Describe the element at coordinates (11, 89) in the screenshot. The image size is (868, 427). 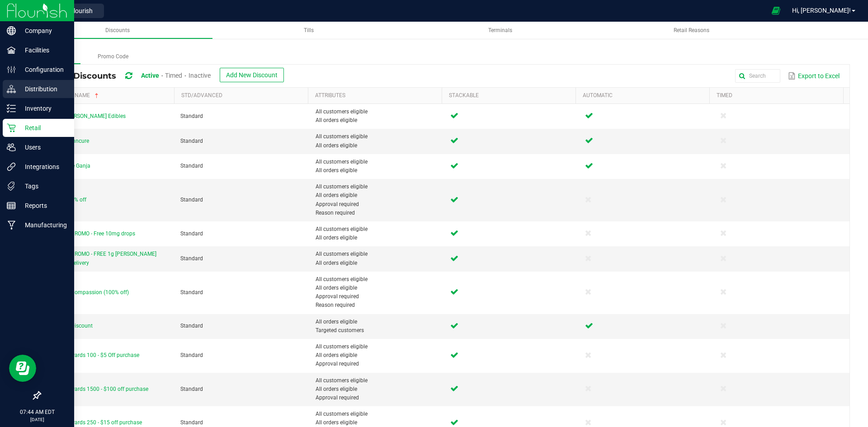
I see `inline-svg: Distribution` at that location.